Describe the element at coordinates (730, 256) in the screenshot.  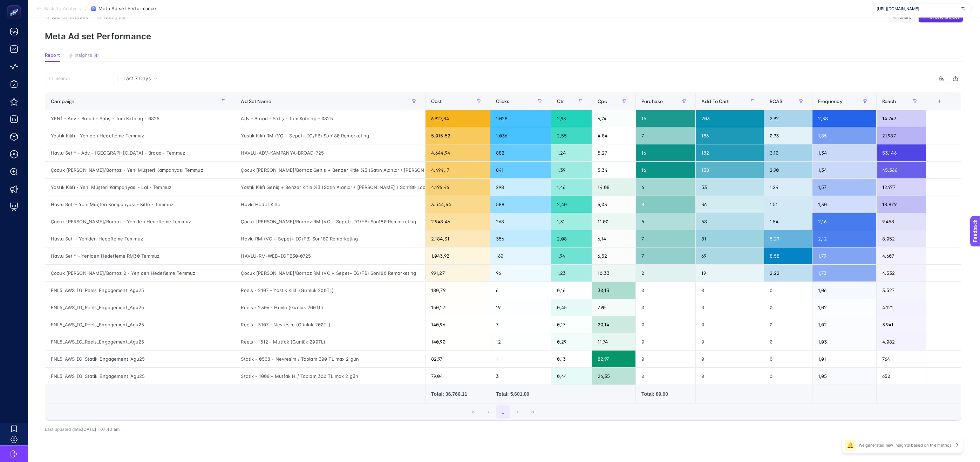
I see `div: 69` at that location.